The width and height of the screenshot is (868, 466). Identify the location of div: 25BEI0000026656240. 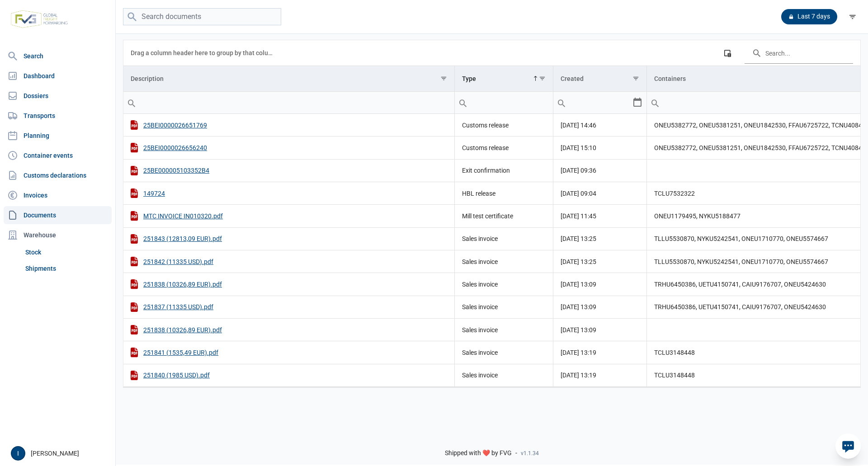
(289, 147).